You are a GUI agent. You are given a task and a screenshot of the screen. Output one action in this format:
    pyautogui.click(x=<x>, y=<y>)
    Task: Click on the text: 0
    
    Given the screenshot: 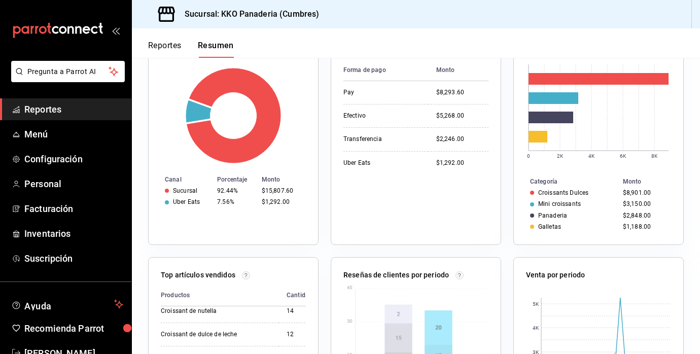 What is the action you would take?
    pyautogui.click(x=529, y=156)
    